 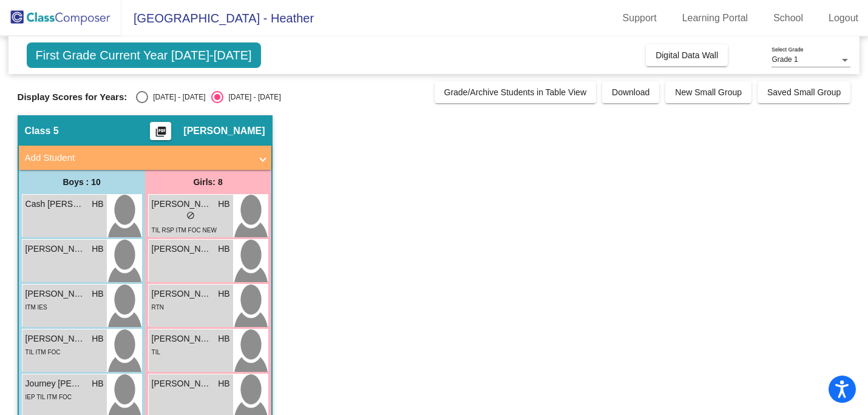 I want to click on a: Support, so click(x=640, y=18).